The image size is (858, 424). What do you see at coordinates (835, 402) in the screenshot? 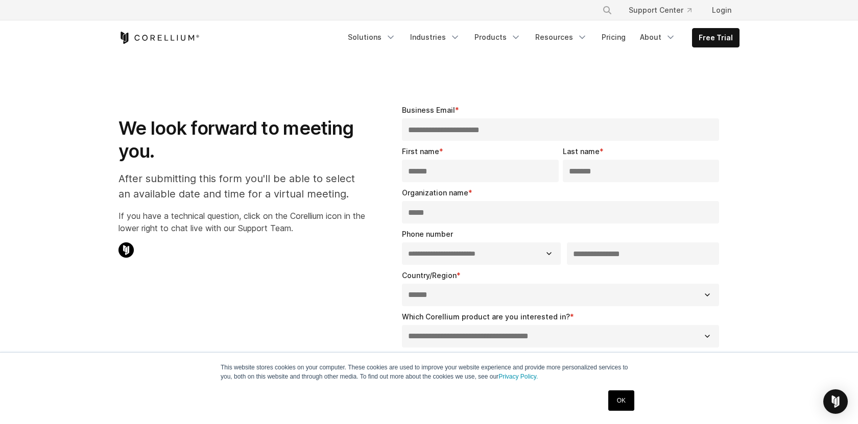
I see `div: Open Intercom Messenger` at bounding box center [835, 402].